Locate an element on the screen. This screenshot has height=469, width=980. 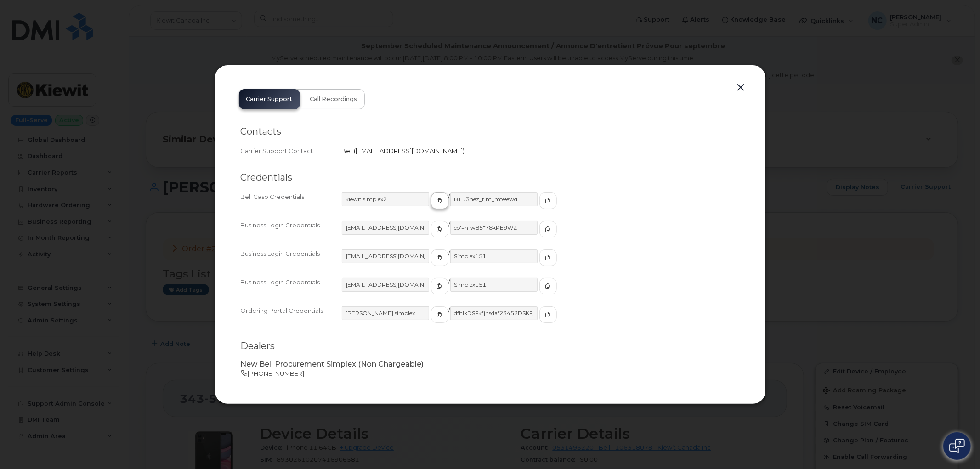
h2: Contacts is located at coordinates (490, 132).